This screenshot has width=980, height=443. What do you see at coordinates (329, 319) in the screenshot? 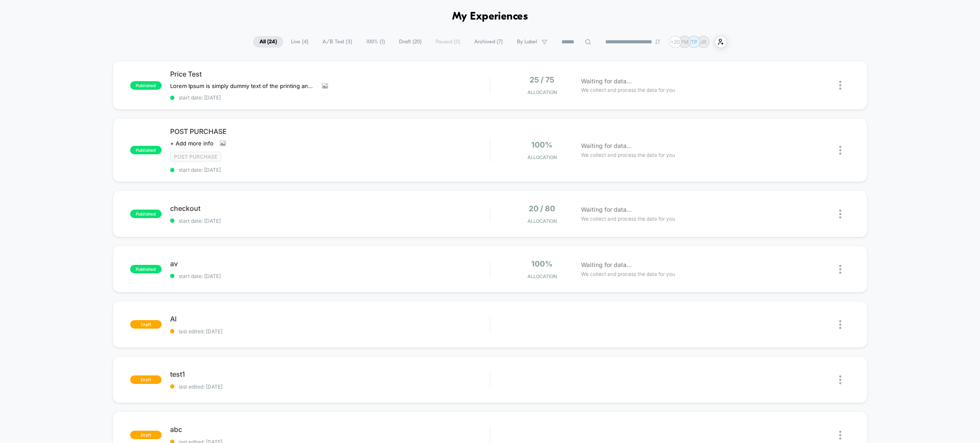
I see `span: AI` at bounding box center [329, 319].